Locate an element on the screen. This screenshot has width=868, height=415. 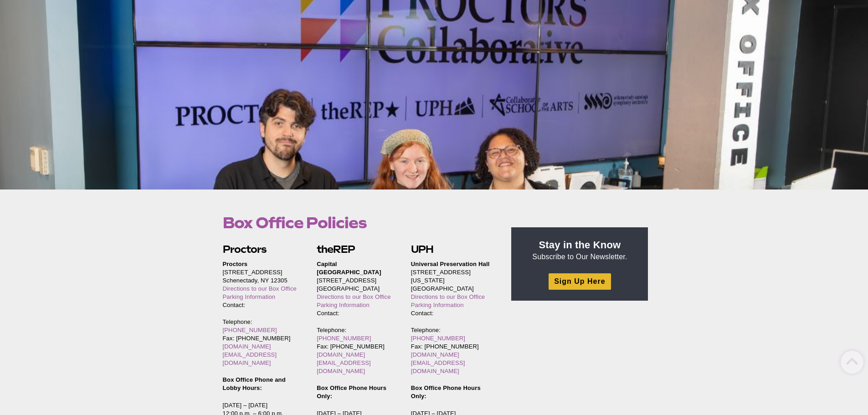
h1: Box Office Policies is located at coordinates (357, 223).